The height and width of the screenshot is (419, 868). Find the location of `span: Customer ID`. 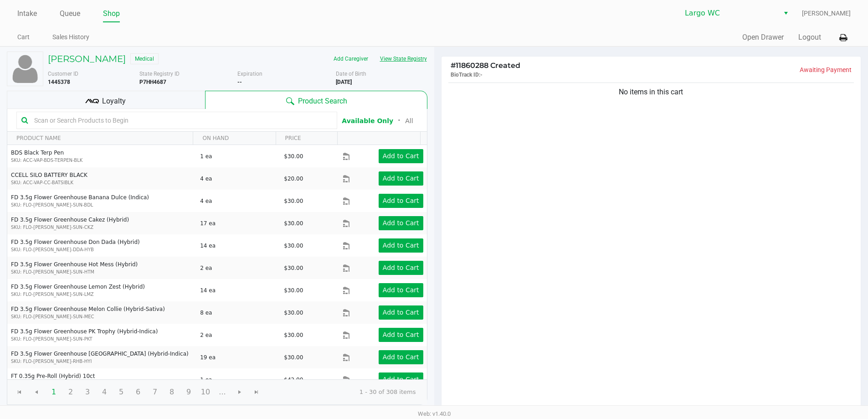

span: Customer ID is located at coordinates (63, 74).